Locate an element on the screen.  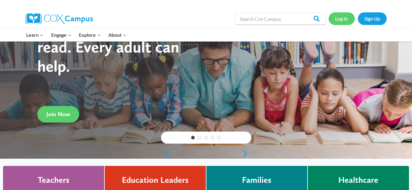
a: 4 is located at coordinates (213, 138).